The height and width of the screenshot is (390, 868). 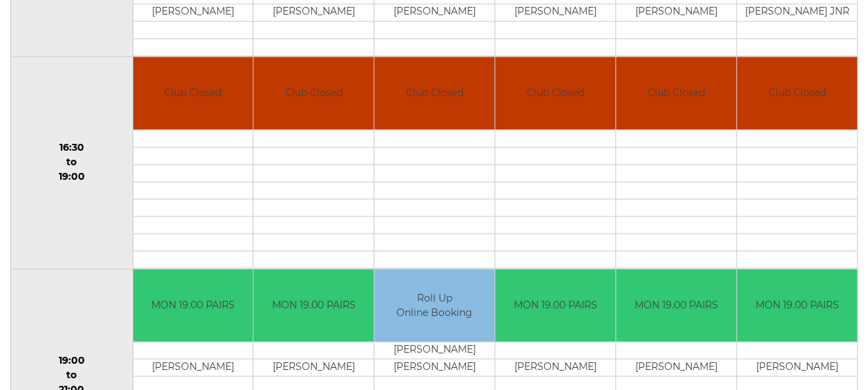 What do you see at coordinates (72, 163) in the screenshot?
I see `td: 16:30 to 19:00` at bounding box center [72, 163].